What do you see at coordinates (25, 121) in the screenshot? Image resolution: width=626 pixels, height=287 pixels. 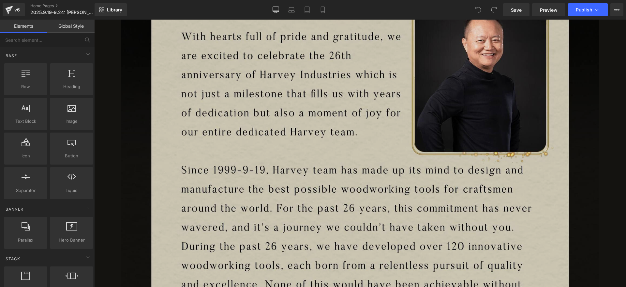 I see `span: Text Block` at bounding box center [25, 121].